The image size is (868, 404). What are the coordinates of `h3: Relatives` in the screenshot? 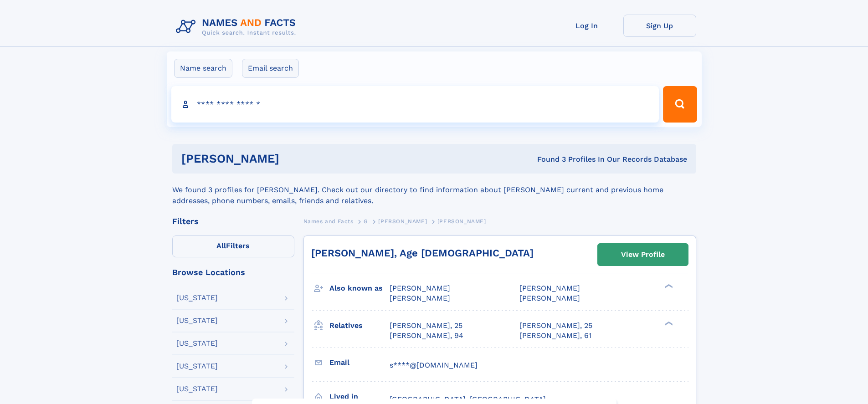 It's located at (359, 326).